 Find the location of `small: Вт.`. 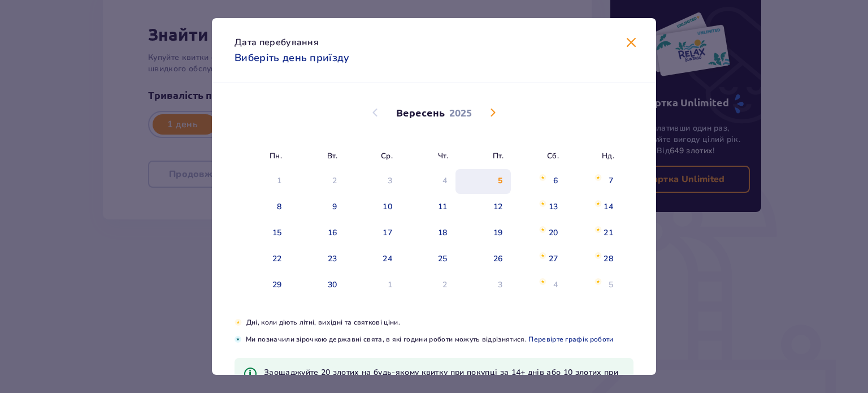

small: Вт. is located at coordinates (332, 156).